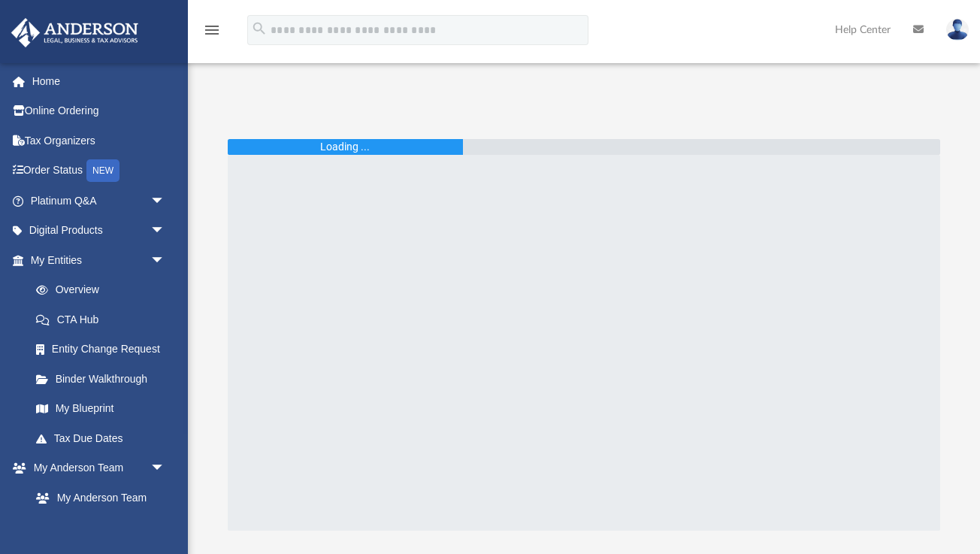 This screenshot has width=980, height=554. I want to click on a: My Blueprint, so click(101, 409).